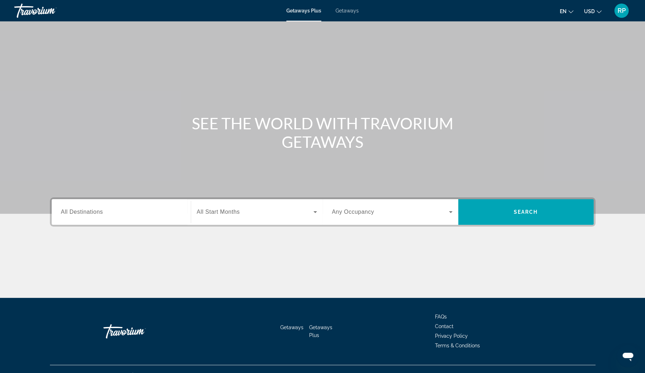 This screenshot has width=645, height=373. I want to click on a: Terms & Conditions, so click(458, 346).